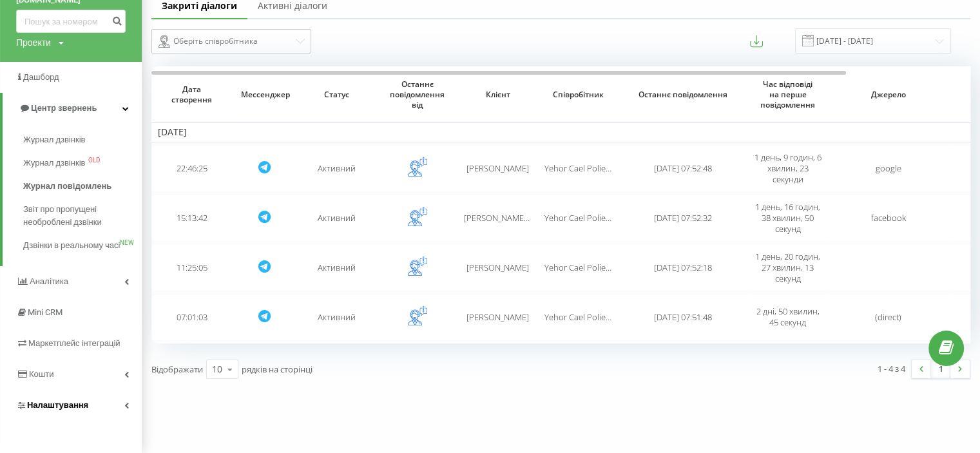 This screenshot has height=453, width=980. I want to click on input: Пошук за номером, so click(71, 21).